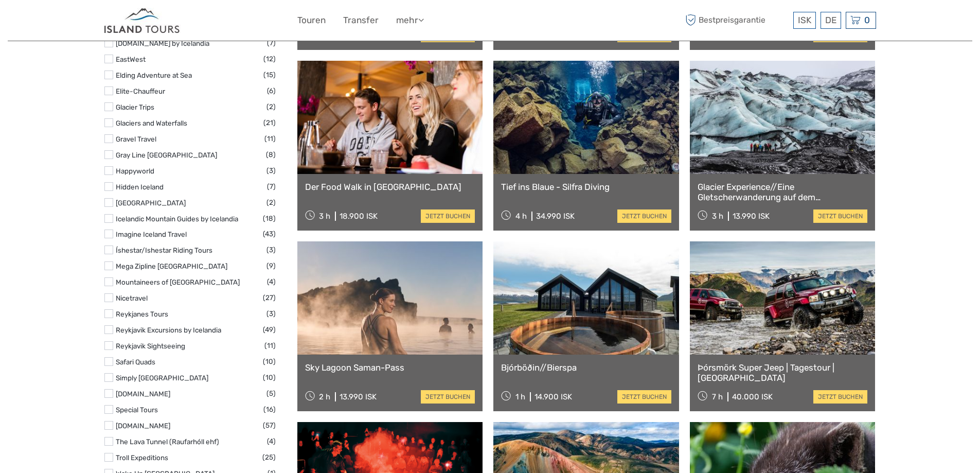  Describe the element at coordinates (269, 75) in the screenshot. I see `span: (15)` at that location.